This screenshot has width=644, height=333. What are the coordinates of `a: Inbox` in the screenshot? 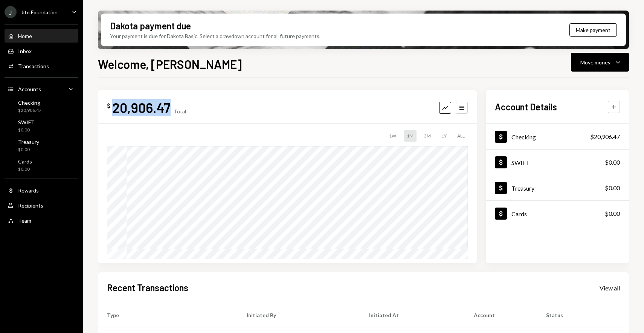 It's located at (41, 51).